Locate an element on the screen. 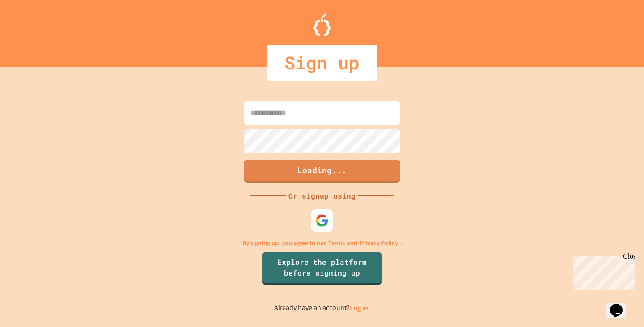 Image resolution: width=644 pixels, height=327 pixels. img: google-icon.svg is located at coordinates (322, 220).